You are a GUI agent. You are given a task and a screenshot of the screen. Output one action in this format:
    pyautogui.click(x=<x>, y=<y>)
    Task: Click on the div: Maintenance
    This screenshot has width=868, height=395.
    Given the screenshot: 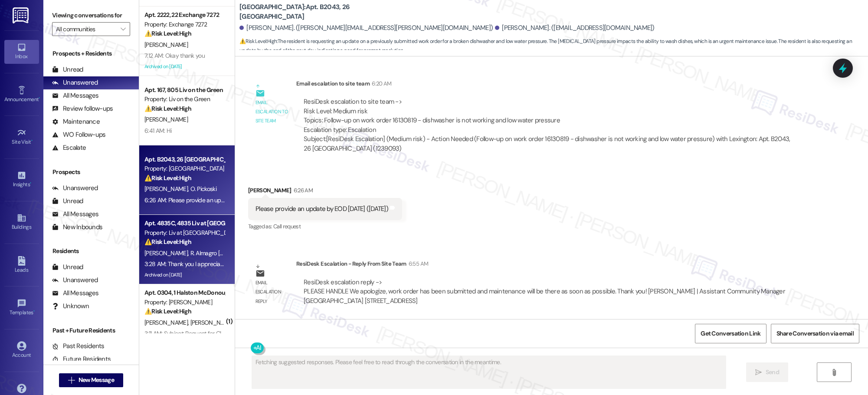 What is the action you would take?
    pyautogui.click(x=76, y=122)
    